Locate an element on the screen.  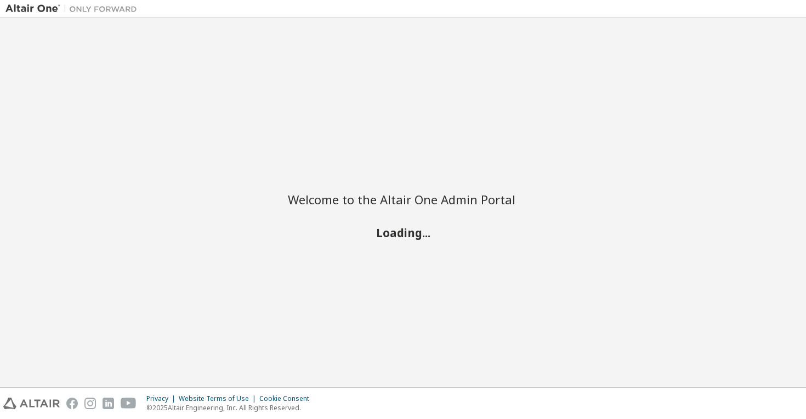
img: facebook.svg is located at coordinates (72, 403).